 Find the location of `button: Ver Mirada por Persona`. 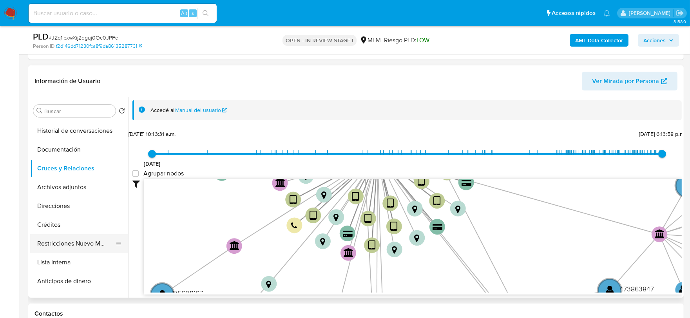

button: Ver Mirada por Persona is located at coordinates (630, 81).